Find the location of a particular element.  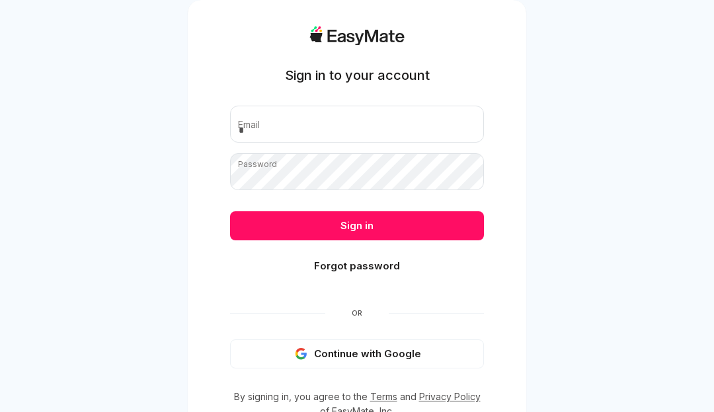

h1: Sign in to your account is located at coordinates (357, 75).